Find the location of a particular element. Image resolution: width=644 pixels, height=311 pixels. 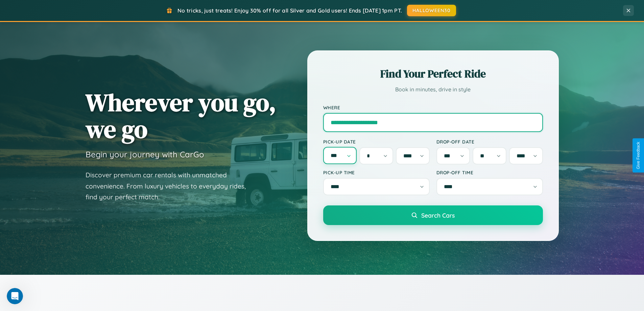

span: Search Cars is located at coordinates (438, 215).